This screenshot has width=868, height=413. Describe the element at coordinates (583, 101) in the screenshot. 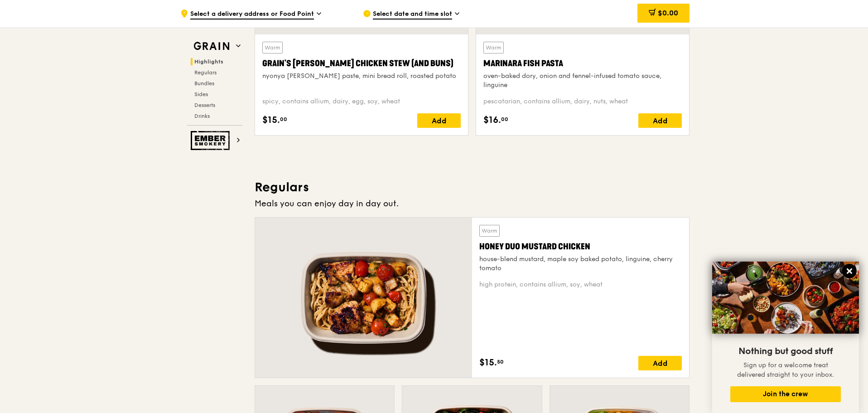

I see `div: pescatarian, contains allium, dairy, nuts, wheat` at that location.